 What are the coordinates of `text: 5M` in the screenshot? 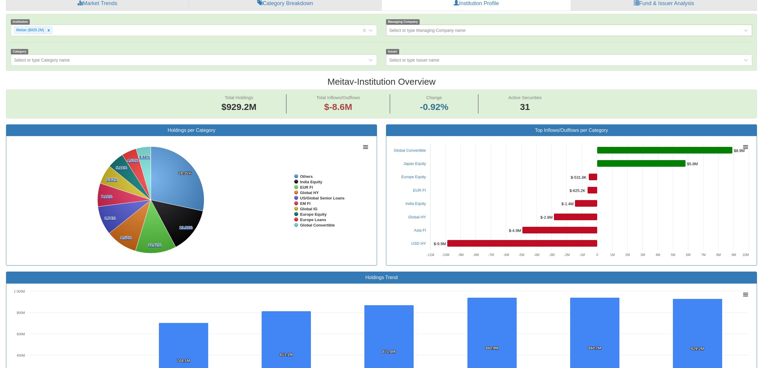 It's located at (673, 255).